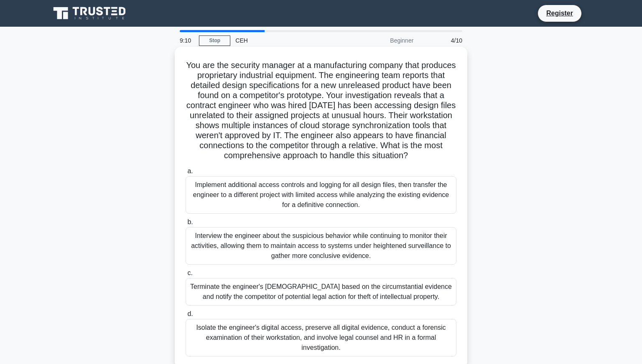  Describe the element at coordinates (321, 110) in the screenshot. I see `h5: You are the security manager at a manufacturing company that produces proprietary industrial equi...` at that location.